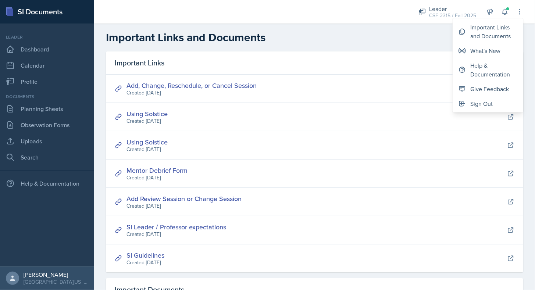  Describe the element at coordinates (488, 32) in the screenshot. I see `button: Important Links and Documents` at that location.